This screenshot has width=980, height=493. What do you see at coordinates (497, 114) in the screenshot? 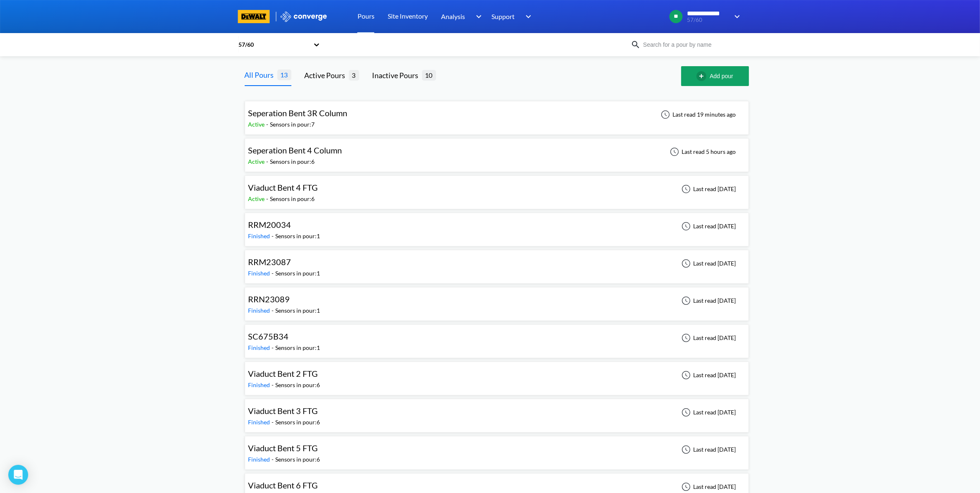
I see `a: Seperation Bent 3R ColumnActive-Sensors in pour:7Last read 19 minutes ago` at bounding box center [497, 114].